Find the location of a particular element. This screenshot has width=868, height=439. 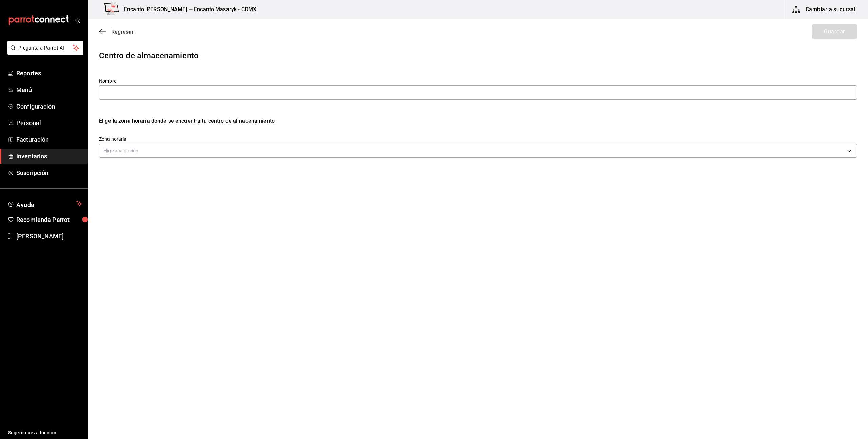

div: Centro de almacenamiento is located at coordinates (478, 56).